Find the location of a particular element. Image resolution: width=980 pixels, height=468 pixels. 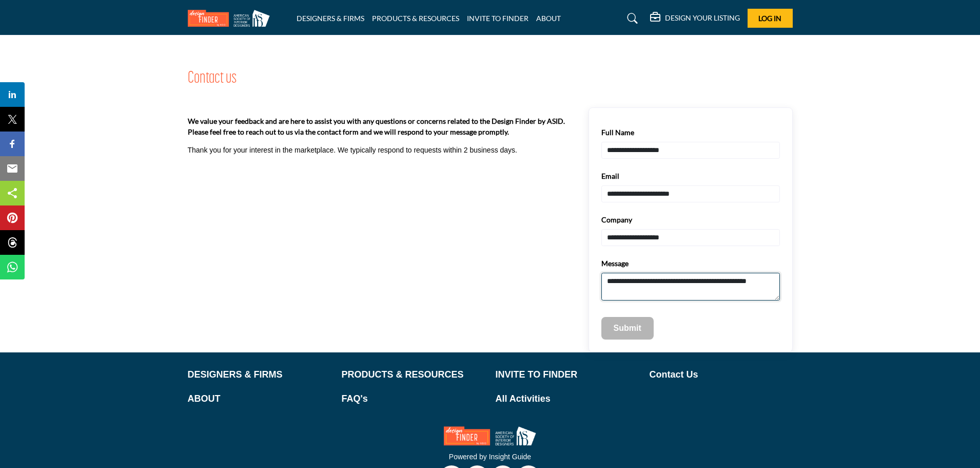

p: All Activities is located at coordinates (568, 399).